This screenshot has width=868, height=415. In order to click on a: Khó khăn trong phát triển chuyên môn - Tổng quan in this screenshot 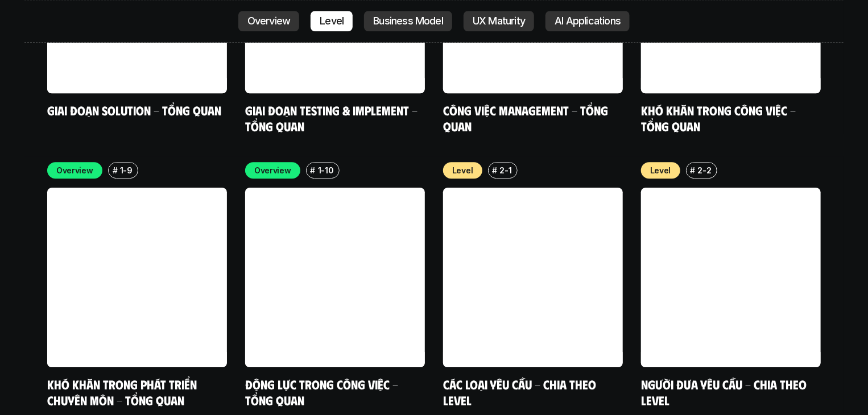, I will do `click(123, 392)`.